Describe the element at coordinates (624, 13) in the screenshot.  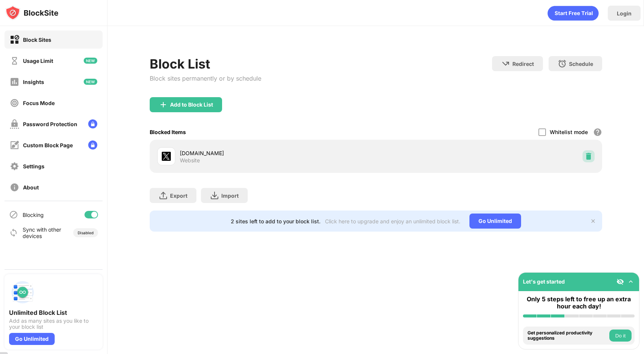
I see `div: Login` at that location.